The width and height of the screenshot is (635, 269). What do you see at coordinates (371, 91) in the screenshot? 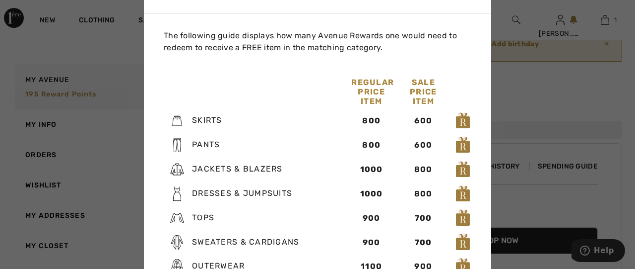
I see `div: Regular Price Item` at bounding box center [371, 91].